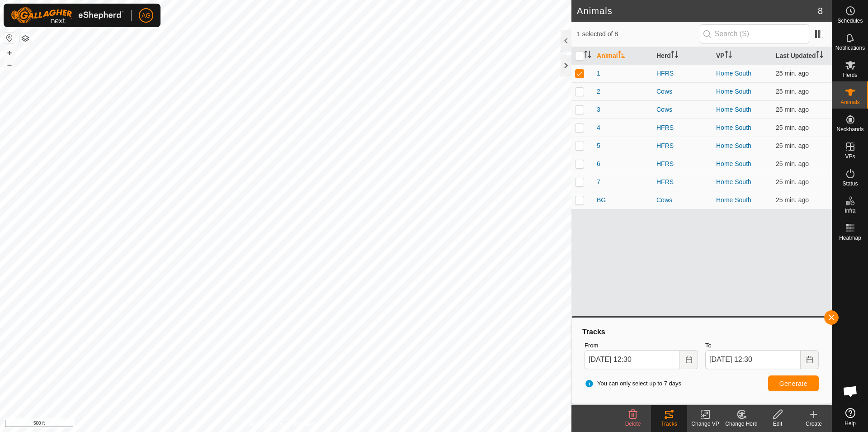  I want to click on span: Infra, so click(850, 210).